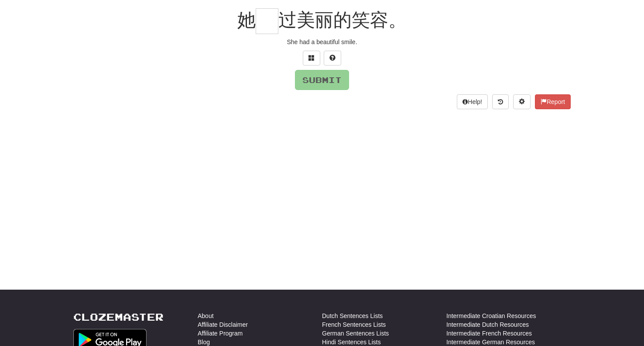 The height and width of the screenshot is (346, 644). I want to click on button: Single letter hint - you only get 1 per sentence and score half the points! alt+h, so click(333, 58).